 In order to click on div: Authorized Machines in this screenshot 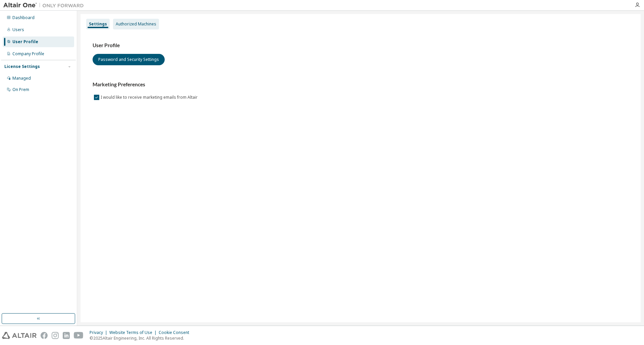, I will do `click(135, 24)`.